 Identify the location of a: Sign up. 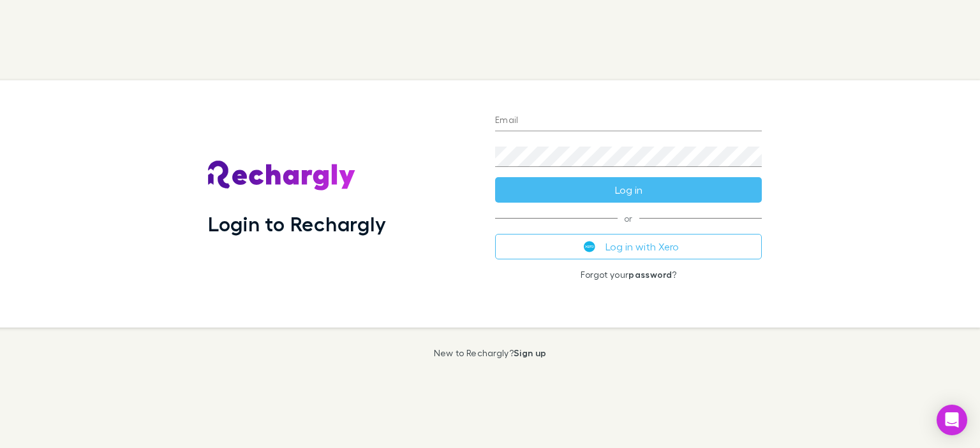
(530, 352).